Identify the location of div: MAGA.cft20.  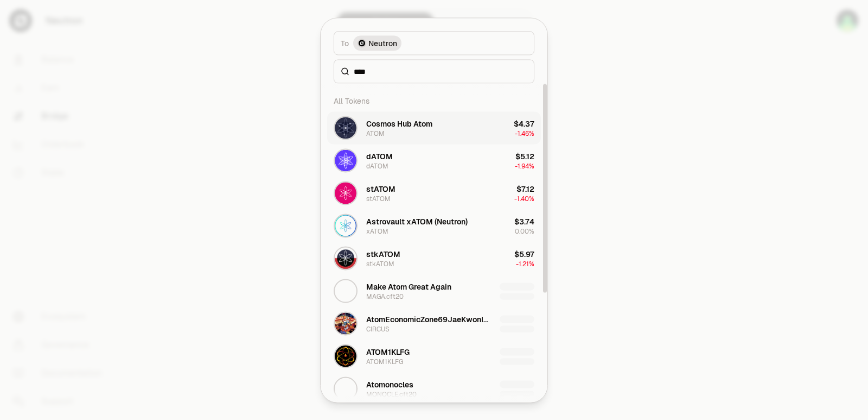
(385, 296).